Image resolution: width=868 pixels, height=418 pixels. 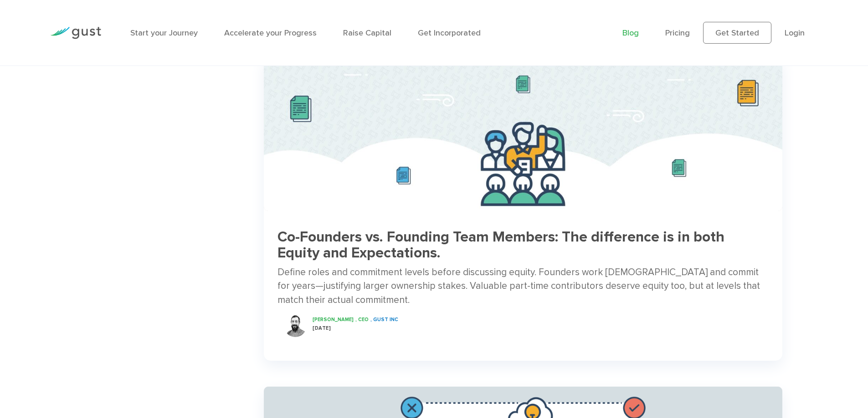 I want to click on a: Get Started, so click(x=737, y=33).